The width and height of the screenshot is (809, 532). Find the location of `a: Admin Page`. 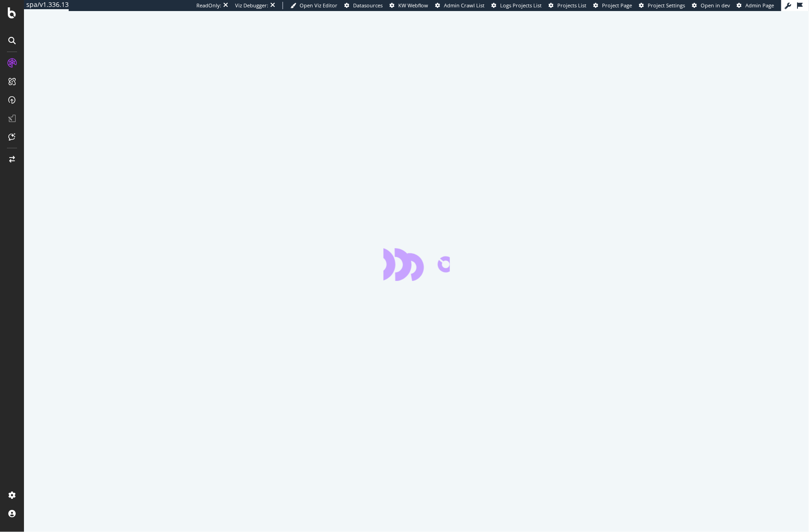

a: Admin Page is located at coordinates (755, 6).